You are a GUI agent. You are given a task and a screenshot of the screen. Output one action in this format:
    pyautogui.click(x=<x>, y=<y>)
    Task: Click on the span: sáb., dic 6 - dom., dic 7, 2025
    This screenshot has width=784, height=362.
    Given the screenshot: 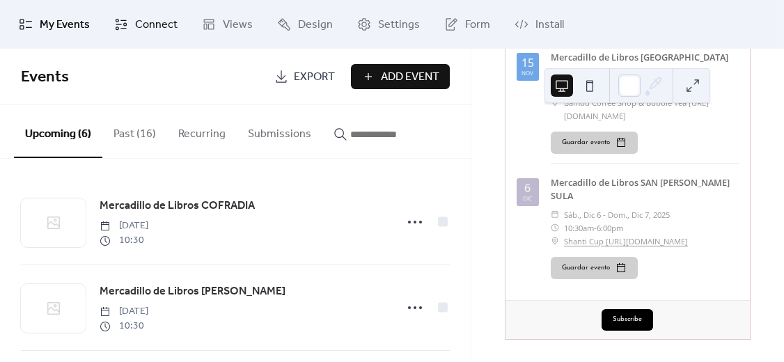 What is the action you would take?
    pyautogui.click(x=617, y=214)
    